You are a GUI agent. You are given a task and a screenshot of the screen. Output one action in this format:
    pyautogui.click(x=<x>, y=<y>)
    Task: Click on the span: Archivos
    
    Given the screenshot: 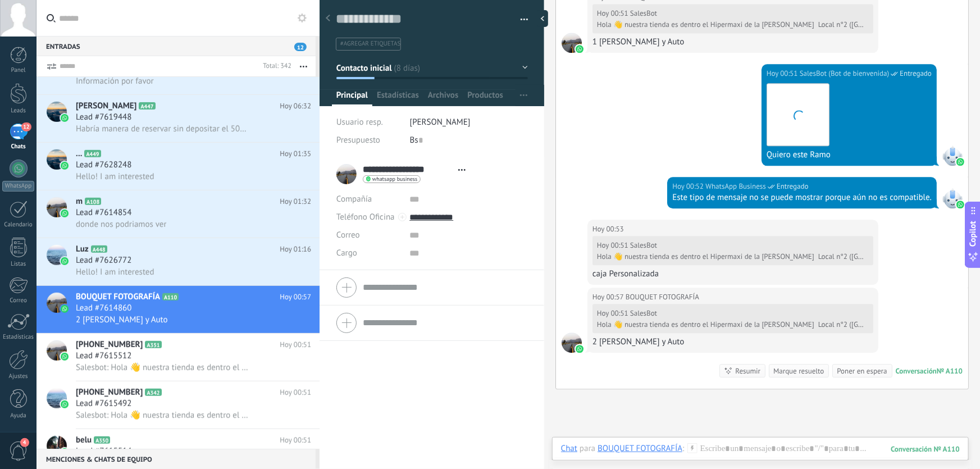 What is the action you would take?
    pyautogui.click(x=443, y=98)
    